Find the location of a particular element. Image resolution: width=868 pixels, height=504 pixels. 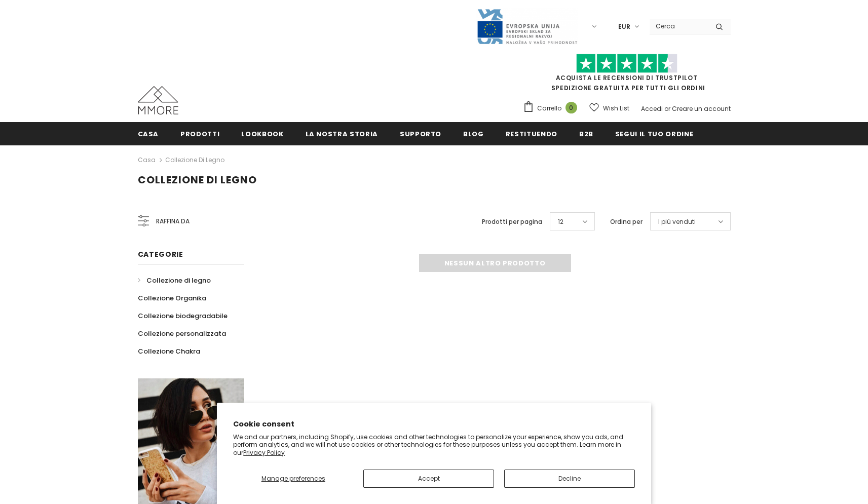

span: La nostra storia is located at coordinates (341, 134).